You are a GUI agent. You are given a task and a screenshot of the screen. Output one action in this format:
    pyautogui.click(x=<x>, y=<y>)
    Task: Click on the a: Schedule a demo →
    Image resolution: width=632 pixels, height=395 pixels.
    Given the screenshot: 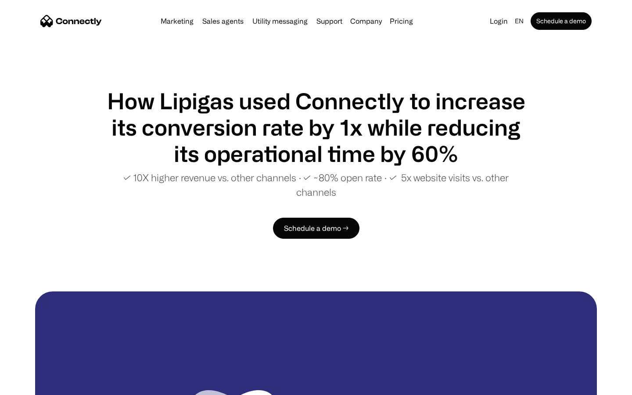 What is the action you would take?
    pyautogui.click(x=316, y=228)
    